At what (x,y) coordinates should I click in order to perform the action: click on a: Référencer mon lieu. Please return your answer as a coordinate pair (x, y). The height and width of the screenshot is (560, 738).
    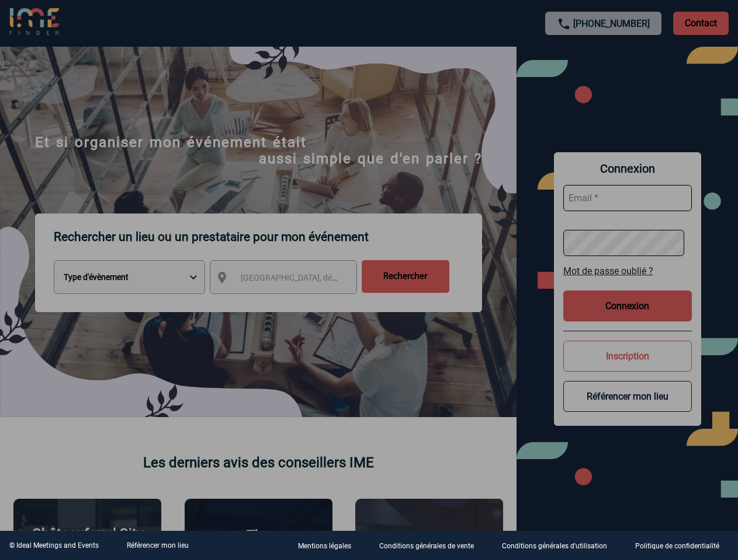
    Looking at the image, I should click on (158, 546).